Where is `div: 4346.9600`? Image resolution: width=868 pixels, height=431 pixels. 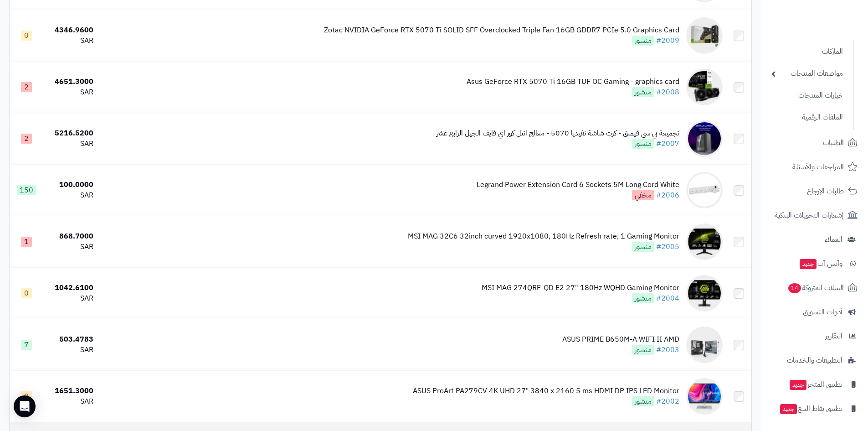 div: 4346.9600 is located at coordinates (70, 30).